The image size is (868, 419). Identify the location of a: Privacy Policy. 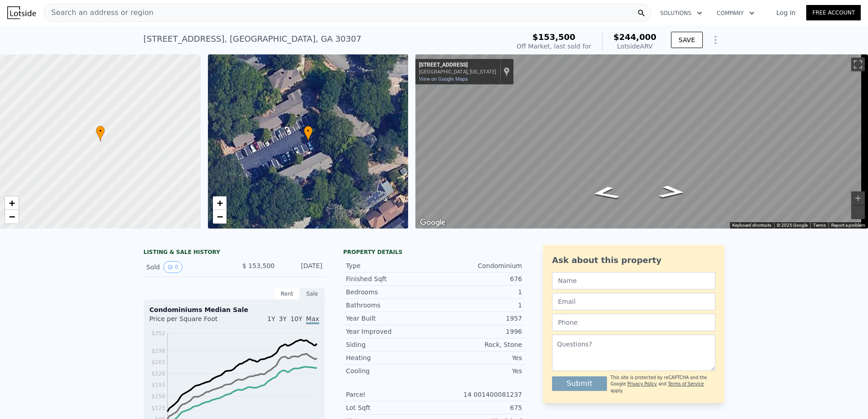
(642, 384).